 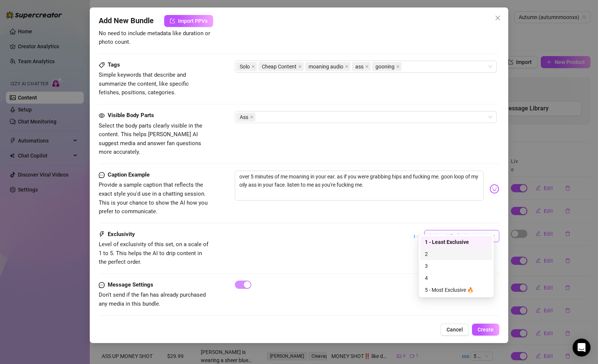 What do you see at coordinates (126, 21) in the screenshot?
I see `span: Add New Bundle` at bounding box center [126, 21].